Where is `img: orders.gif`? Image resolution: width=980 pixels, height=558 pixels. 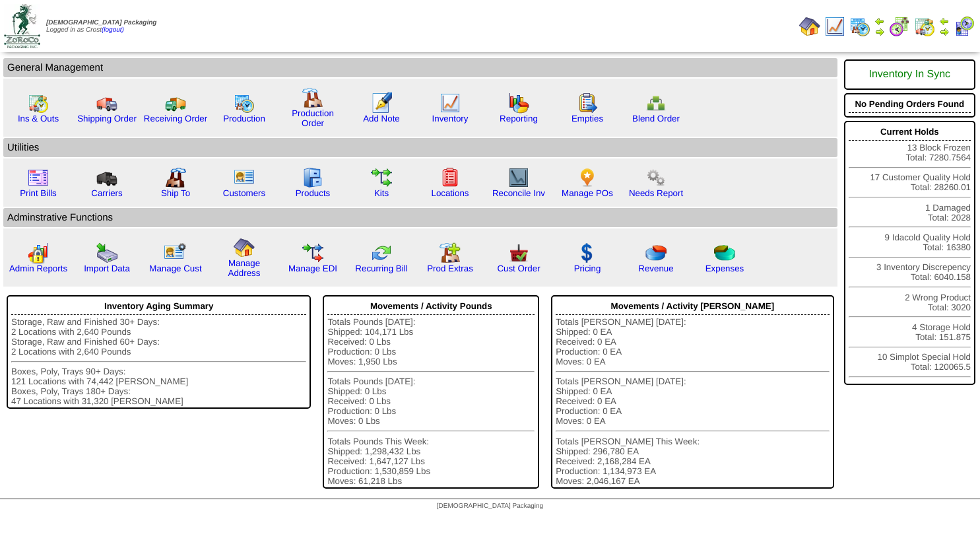 img: orders.gif is located at coordinates (382, 103).